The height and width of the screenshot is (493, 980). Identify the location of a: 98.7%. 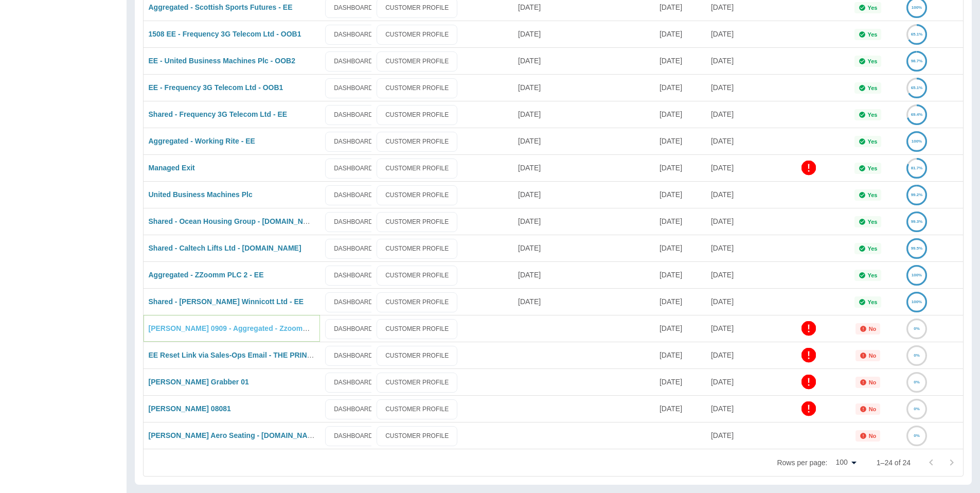
(917, 60).